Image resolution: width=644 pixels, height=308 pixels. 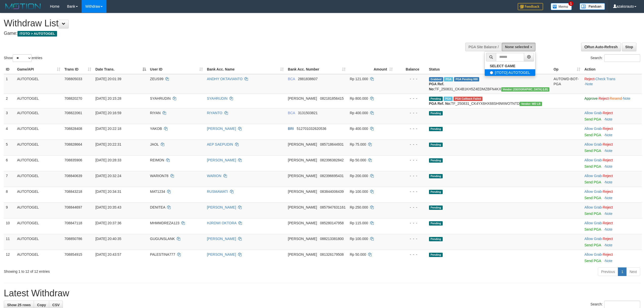 What do you see at coordinates (38, 69) in the screenshot?
I see `th: Game/API: activate to sort column ascending` at bounding box center [38, 69].